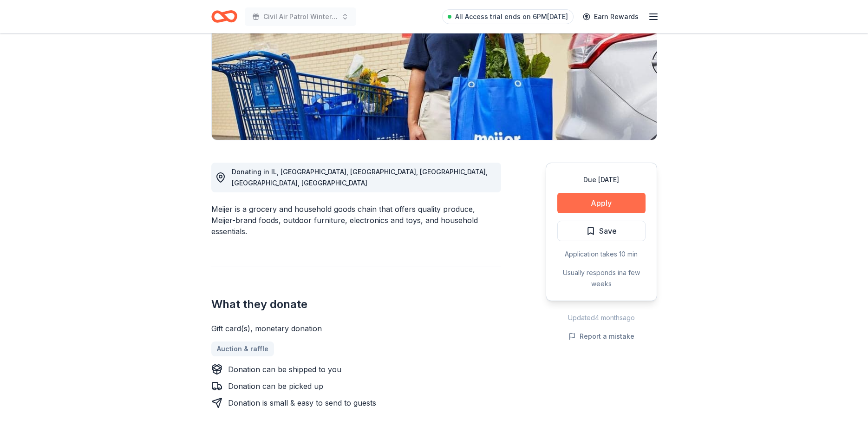 Image resolution: width=868 pixels, height=427 pixels. Describe the element at coordinates (225, 17) in the screenshot. I see `a: Home` at that location.